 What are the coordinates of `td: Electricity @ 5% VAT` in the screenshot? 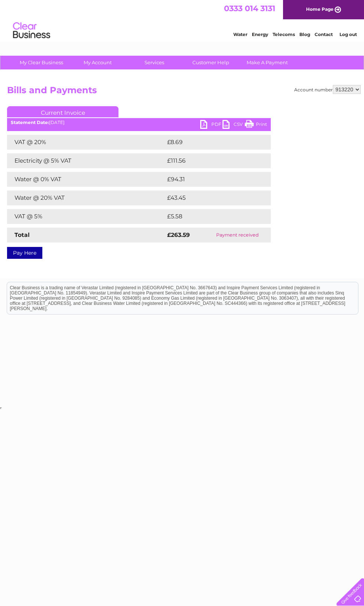 It's located at (86, 161).